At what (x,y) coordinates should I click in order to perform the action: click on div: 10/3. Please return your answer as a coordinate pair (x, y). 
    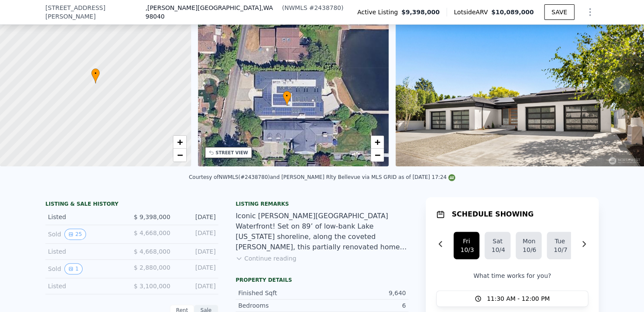
    Looking at the image, I should click on (467, 250).